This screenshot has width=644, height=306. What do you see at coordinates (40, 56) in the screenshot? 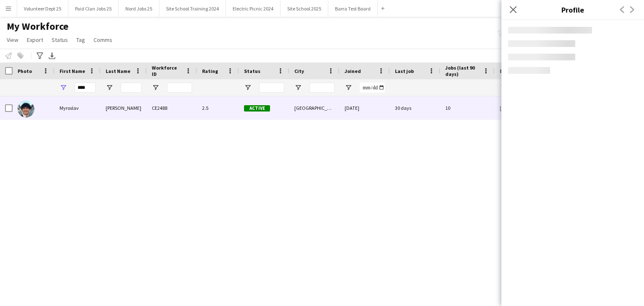
I see `app-action-btn: Advanced filters` at bounding box center [40, 56].